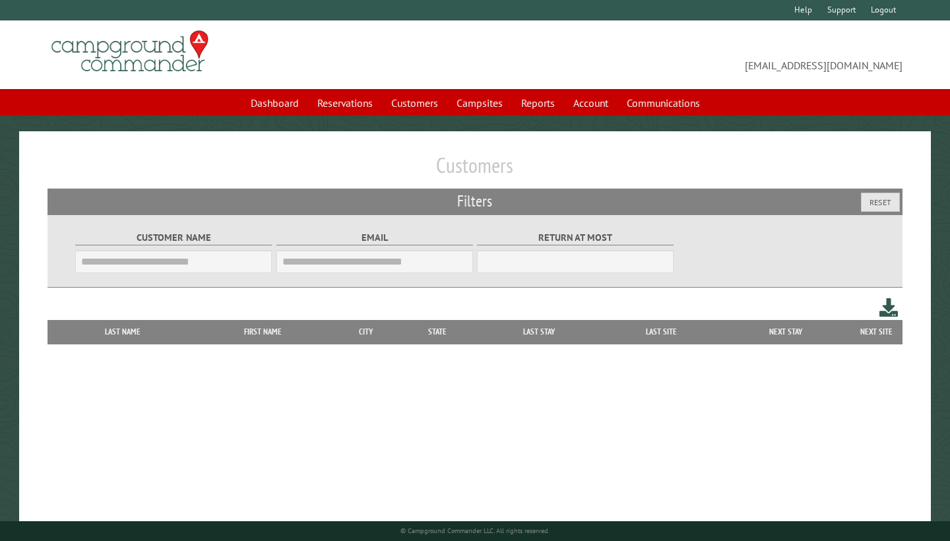 The width and height of the screenshot is (950, 541). Describe the element at coordinates (366, 332) in the screenshot. I see `th: City` at that location.